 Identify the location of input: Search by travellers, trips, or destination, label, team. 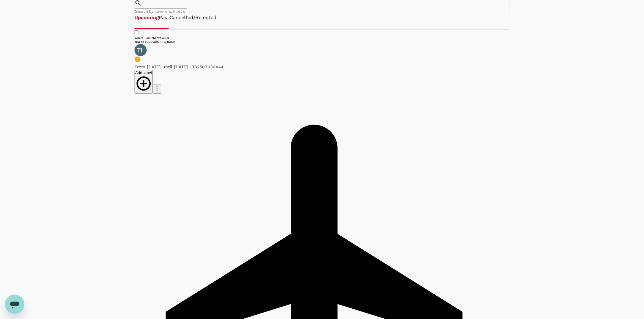
(160, 11).